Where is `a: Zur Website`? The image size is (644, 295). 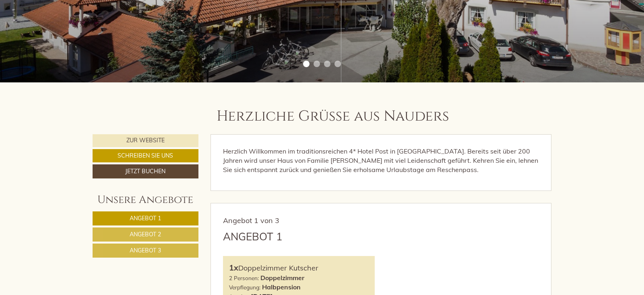 a: Zur Website is located at coordinates (146, 141).